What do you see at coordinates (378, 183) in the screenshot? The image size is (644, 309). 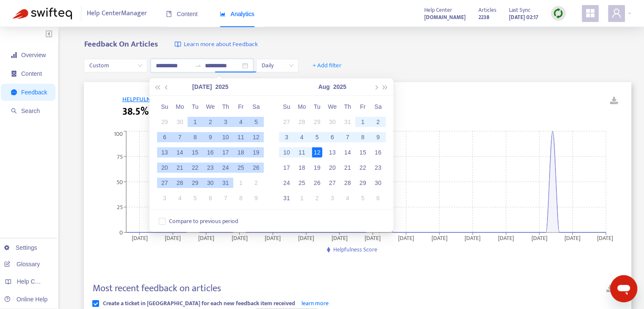 I see `td: 2025-08-30` at bounding box center [378, 183].